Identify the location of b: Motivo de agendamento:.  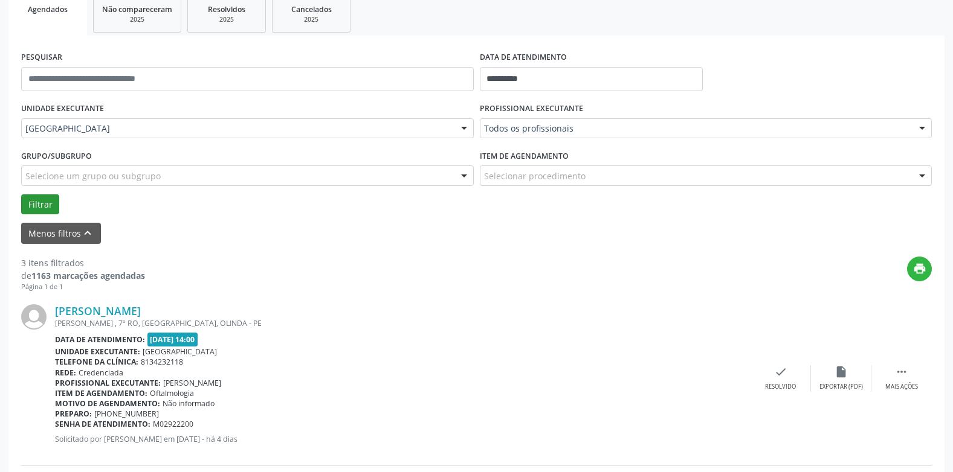
(108, 403).